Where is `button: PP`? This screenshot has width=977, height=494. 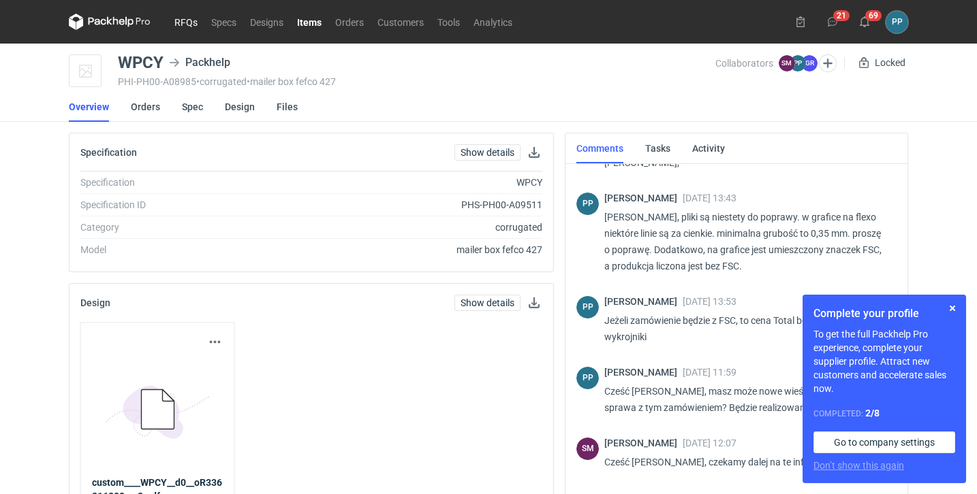
button: PP is located at coordinates (896, 22).